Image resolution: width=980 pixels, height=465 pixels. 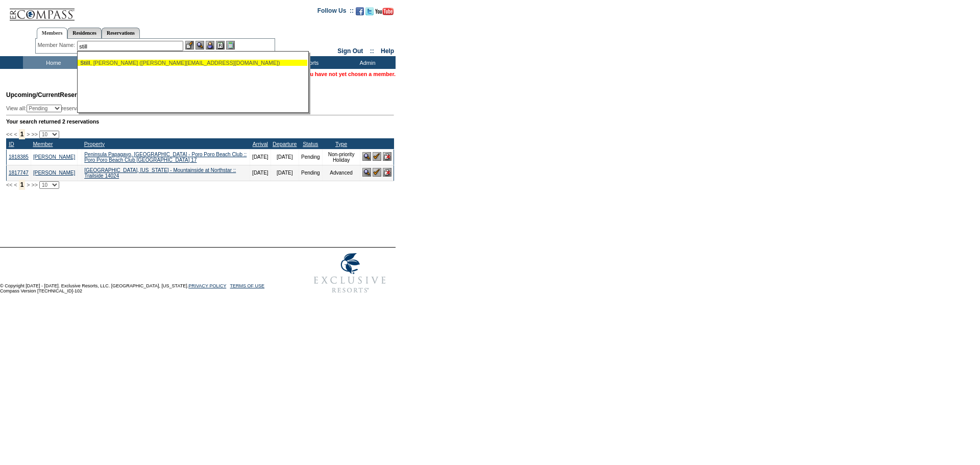 I want to click on a: TERMS OF USE, so click(x=247, y=285).